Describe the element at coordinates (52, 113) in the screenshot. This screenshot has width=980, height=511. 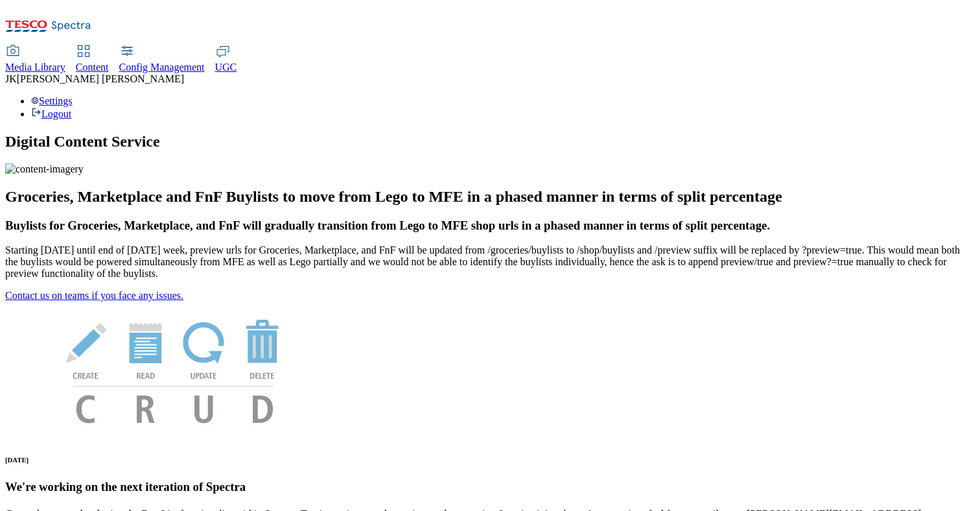
I see `a: Logout` at that location.